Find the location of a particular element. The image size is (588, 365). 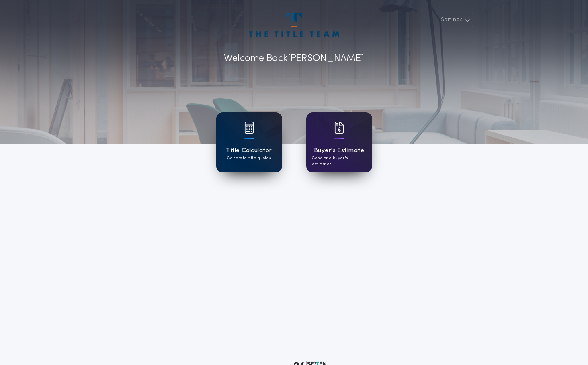

a: card iconTitle CalculatorGenerate title quotes is located at coordinates (249, 142).